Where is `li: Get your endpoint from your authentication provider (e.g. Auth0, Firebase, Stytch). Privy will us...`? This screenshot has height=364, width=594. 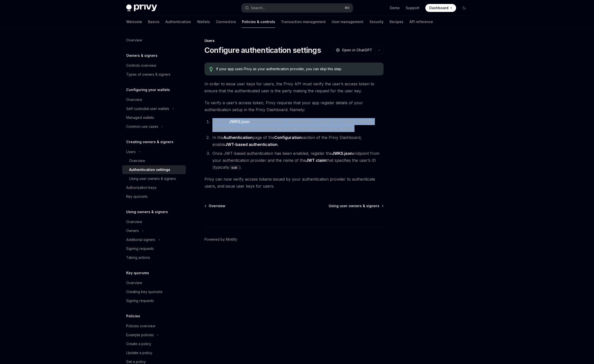 li: Get your endpoint from your authentication provider (e.g. Auth0, Firebase, Stytch). Privy will us... is located at coordinates (297, 125).